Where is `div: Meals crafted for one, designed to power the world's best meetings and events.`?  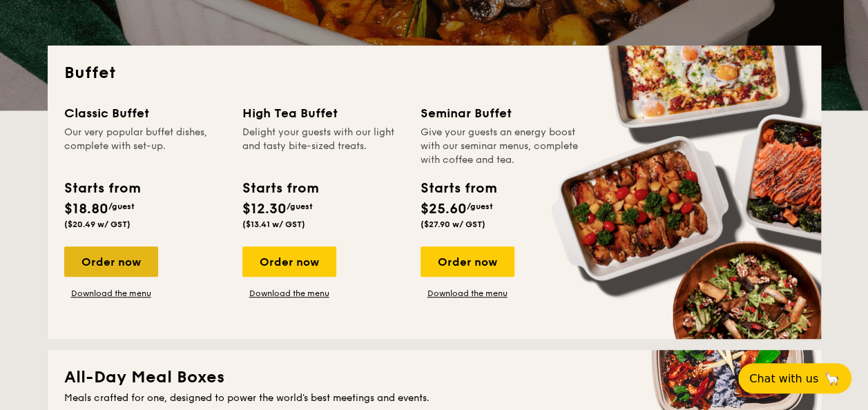
div: Meals crafted for one, designed to power the world's best meetings and events. is located at coordinates (434, 398).